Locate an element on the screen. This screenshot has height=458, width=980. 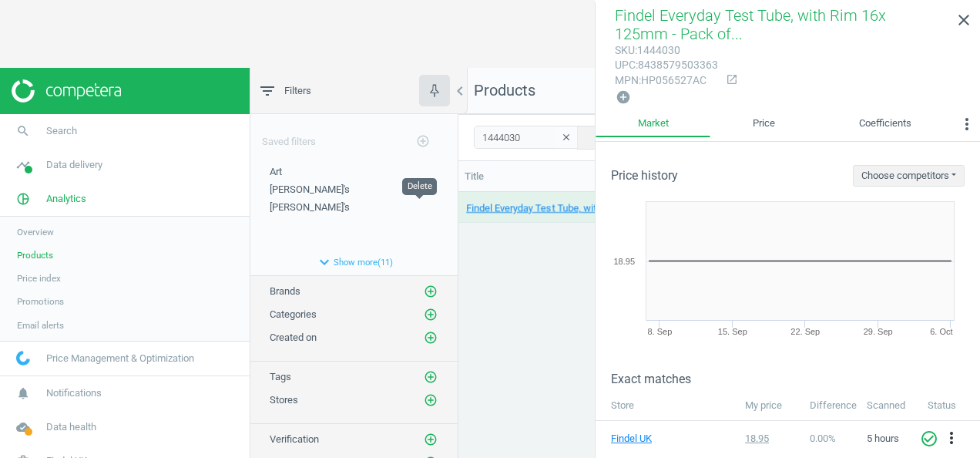
img: wGWNvw8QSZomAAAAABJRU5ErkJggg== is located at coordinates (23, 357).